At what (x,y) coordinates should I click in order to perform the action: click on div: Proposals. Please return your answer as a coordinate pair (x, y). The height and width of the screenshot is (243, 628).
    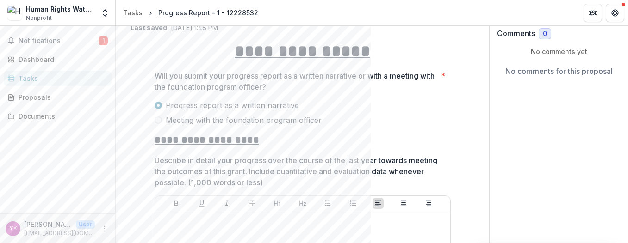
    Looking at the image, I should click on (61, 97).